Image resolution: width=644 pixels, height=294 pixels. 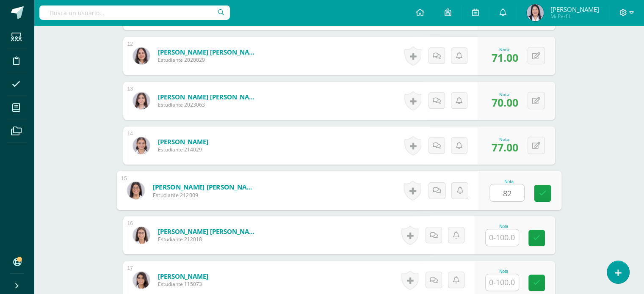 What do you see at coordinates (505, 102) in the screenshot?
I see `span: 70.00` at bounding box center [505, 102].